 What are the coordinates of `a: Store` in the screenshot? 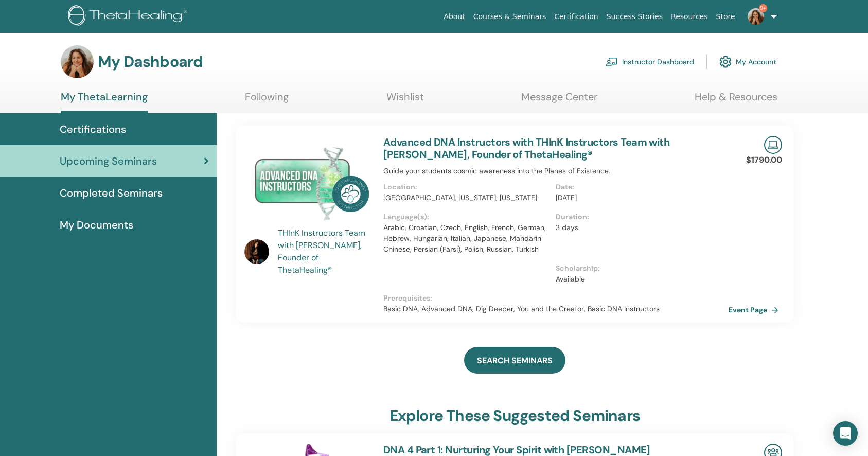 It's located at (725, 17).